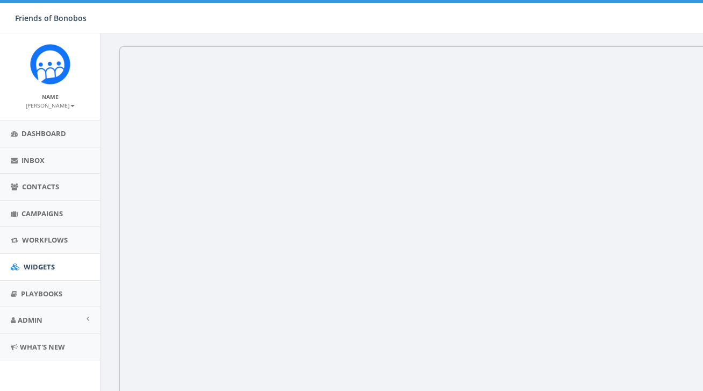 The height and width of the screenshot is (391, 703). I want to click on span: Contacts, so click(40, 186).